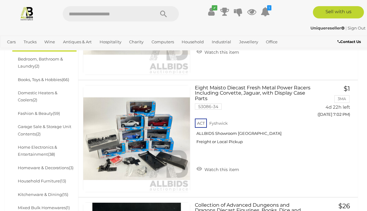 The width and height of the screenshot is (367, 211). Describe the element at coordinates (221, 42) in the screenshot. I see `a: Industrial` at that location.